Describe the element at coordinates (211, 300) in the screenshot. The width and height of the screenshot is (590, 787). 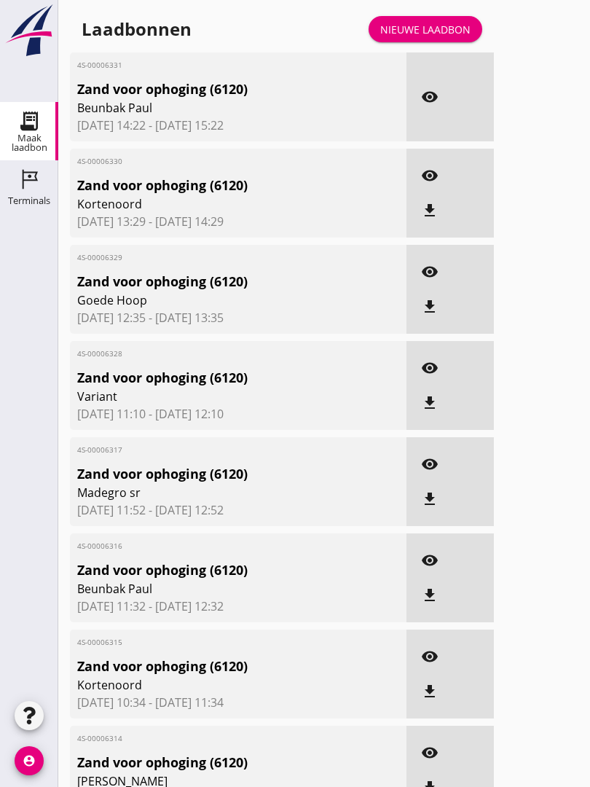
I see `span: Goede Hoop` at that location.